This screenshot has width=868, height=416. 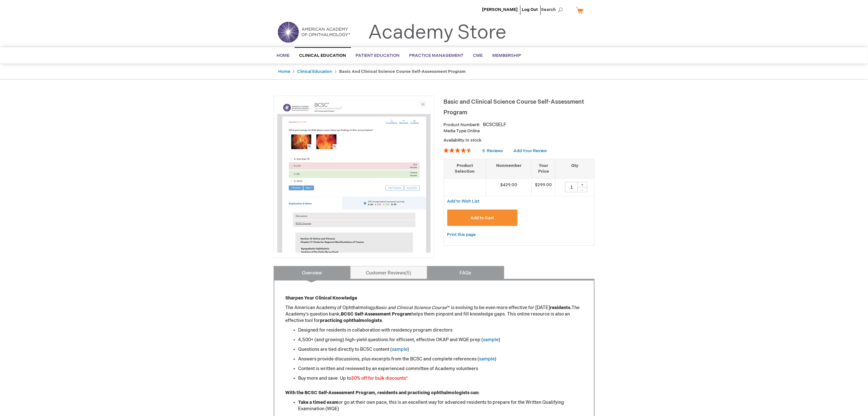 I want to click on li: Designed for residents in collaboration with residency program directors, so click(x=441, y=330).